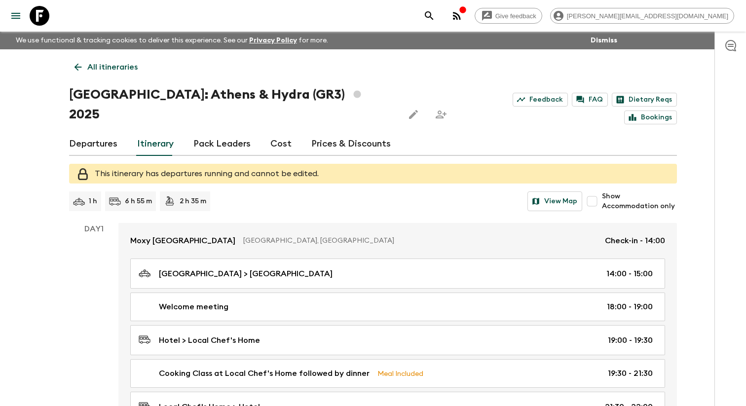 Image resolution: width=746 pixels, height=406 pixels. I want to click on p: Meal Included, so click(400, 374).